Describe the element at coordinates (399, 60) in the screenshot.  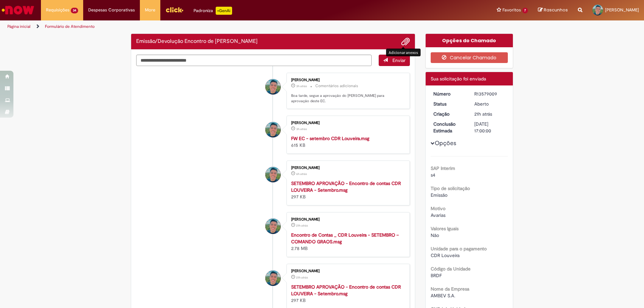
I see `span: Enviar` at that location.